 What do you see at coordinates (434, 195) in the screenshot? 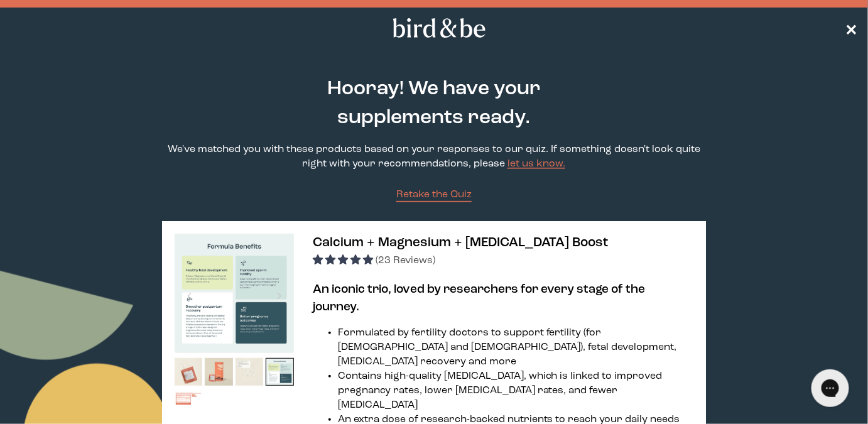
I see `span: Retake the Quiz` at bounding box center [434, 195].